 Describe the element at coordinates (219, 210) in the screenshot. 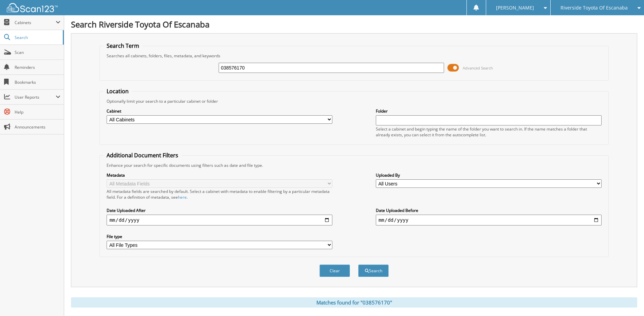

I see `label: Date Uploaded After` at that location.